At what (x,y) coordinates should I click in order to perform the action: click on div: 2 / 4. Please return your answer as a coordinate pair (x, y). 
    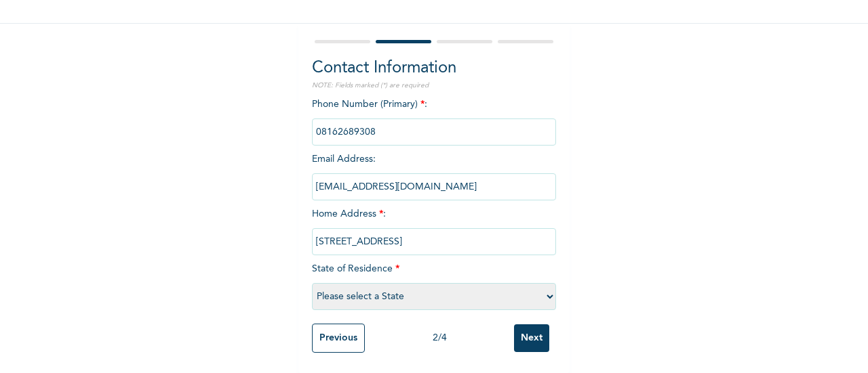
    Looking at the image, I should click on (440, 338).